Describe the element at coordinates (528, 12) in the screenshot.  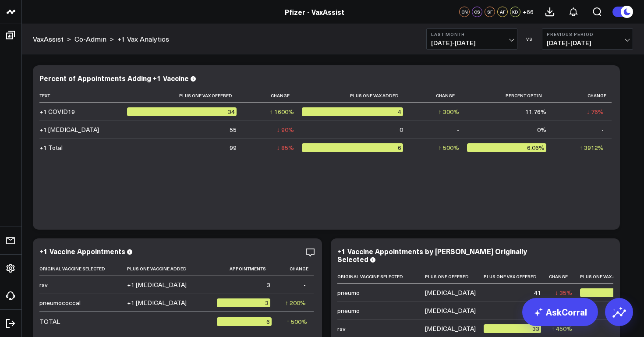
I see `button: +66` at that location.